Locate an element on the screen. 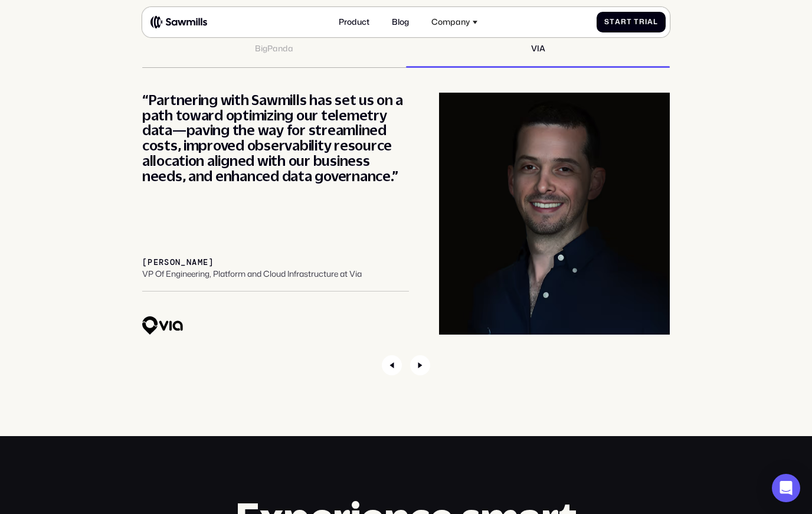 This screenshot has width=812, height=514. span: S is located at coordinates (607, 22).